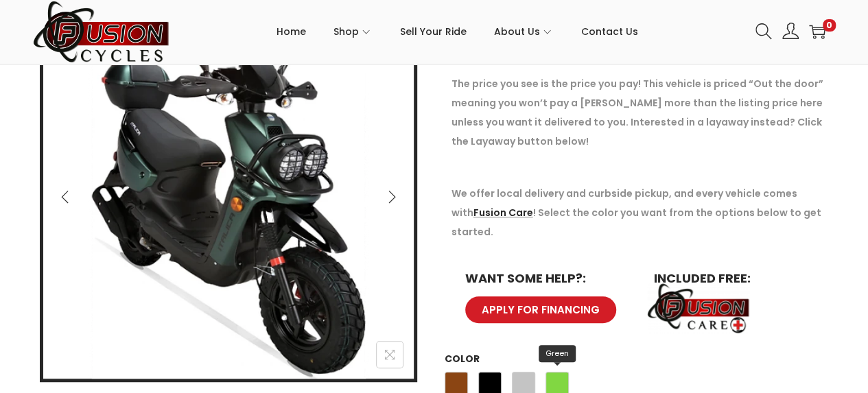  I want to click on a: Shop, so click(352, 32).